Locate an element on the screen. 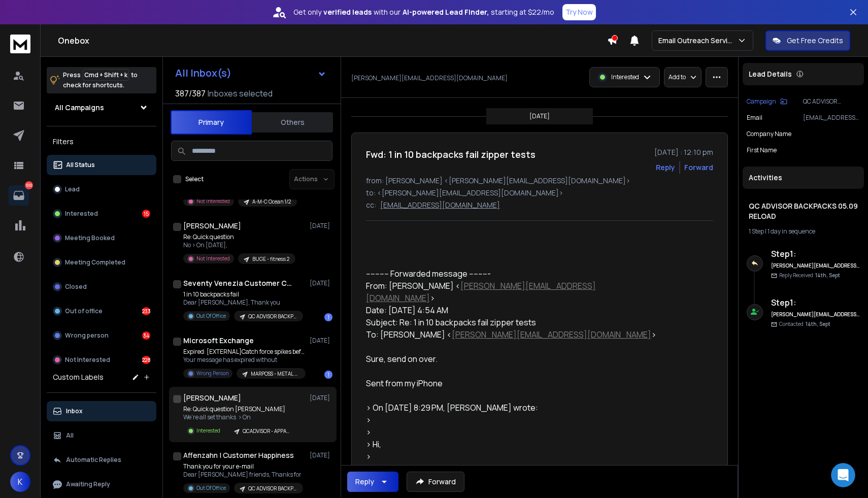 The image size is (868, 498). strong: verified leads is located at coordinates (347, 12).